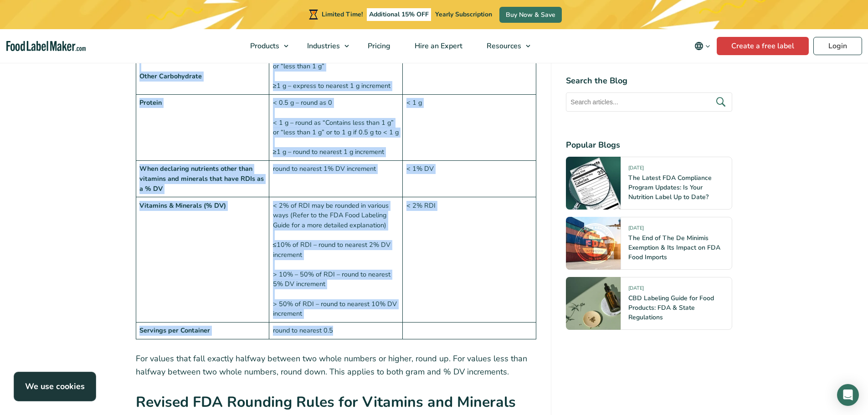  What do you see at coordinates (342, 14) in the screenshot?
I see `span: Limited Time!` at bounding box center [342, 14].